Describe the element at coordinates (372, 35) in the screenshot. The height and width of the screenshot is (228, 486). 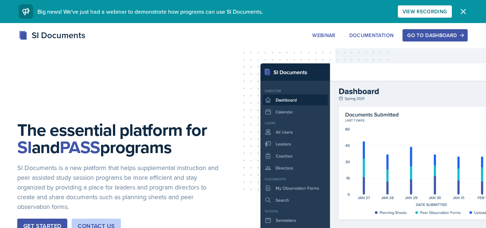
I see `div: Documentation` at that location.